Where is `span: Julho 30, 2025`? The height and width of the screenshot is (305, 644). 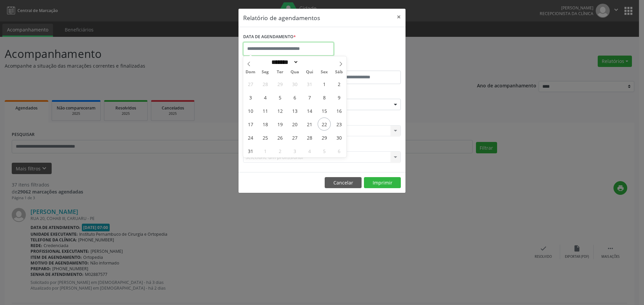 span: Julho 30, 2025 is located at coordinates (295, 84).